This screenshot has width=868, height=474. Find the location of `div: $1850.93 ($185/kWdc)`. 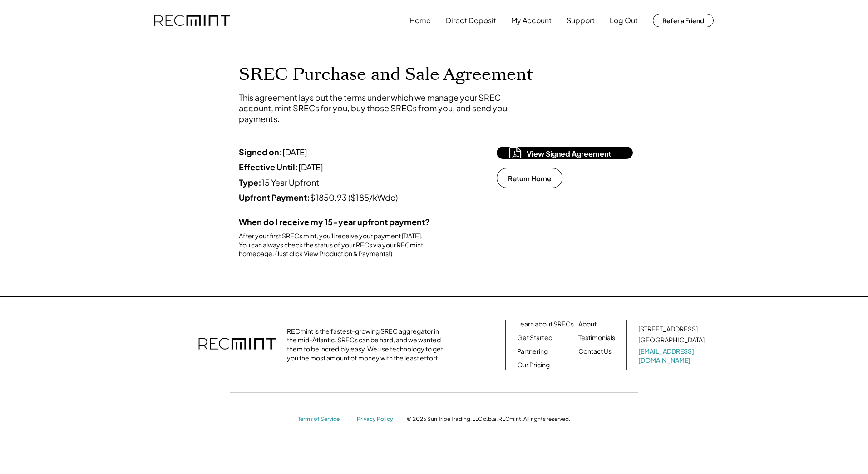

div: $1850.93 ($185/kWdc) is located at coordinates (341, 197).